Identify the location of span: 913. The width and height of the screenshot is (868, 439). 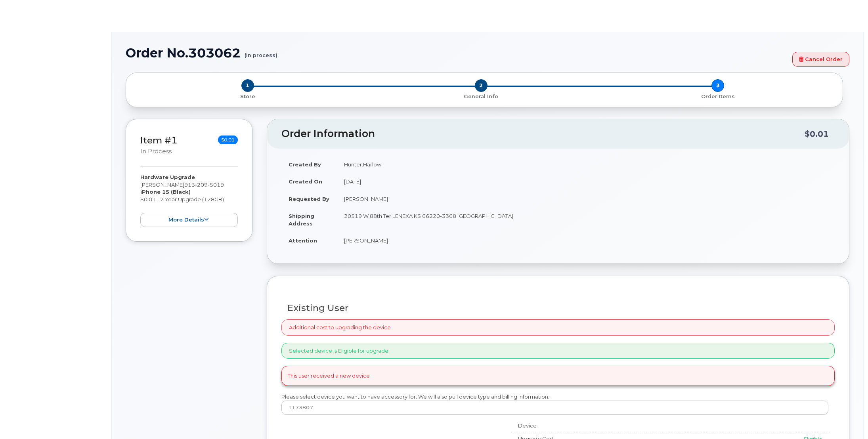
(204, 185).